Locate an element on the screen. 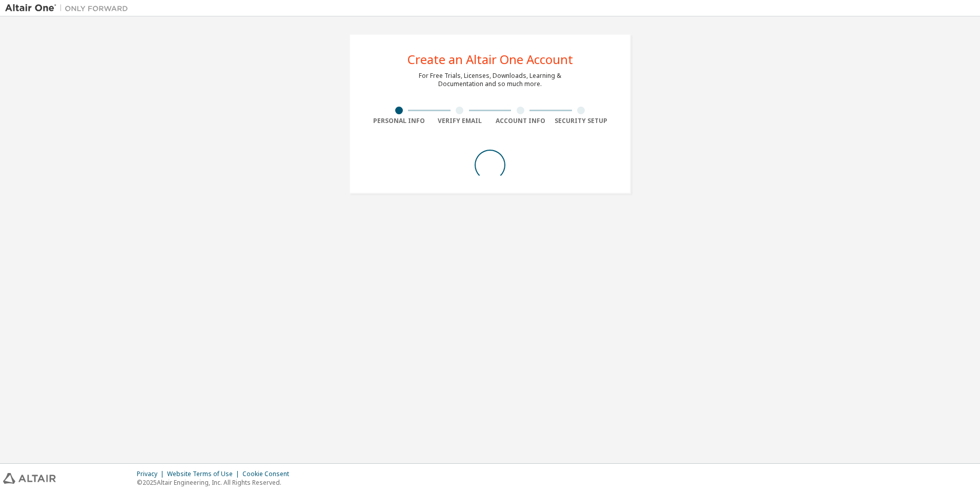  div: Website Terms of Use is located at coordinates (204, 474).